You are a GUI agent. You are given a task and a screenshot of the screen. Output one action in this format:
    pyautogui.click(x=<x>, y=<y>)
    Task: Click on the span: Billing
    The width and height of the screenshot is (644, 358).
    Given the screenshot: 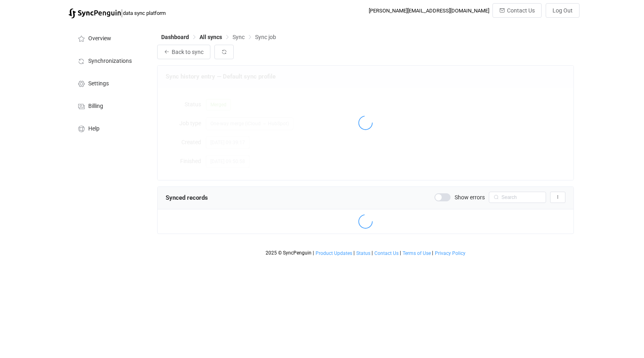 What is the action you would take?
    pyautogui.click(x=95, y=106)
    